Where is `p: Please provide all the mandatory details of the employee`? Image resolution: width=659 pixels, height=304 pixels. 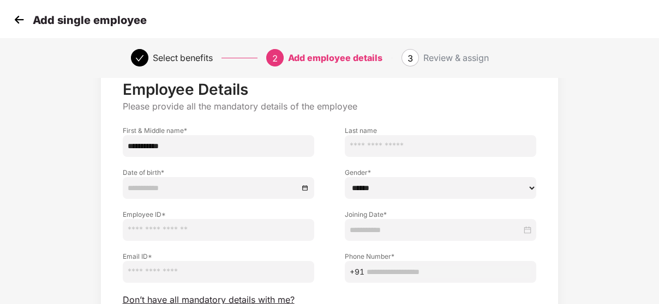 p: Please provide all the mandatory details of the employee is located at coordinates (329, 106).